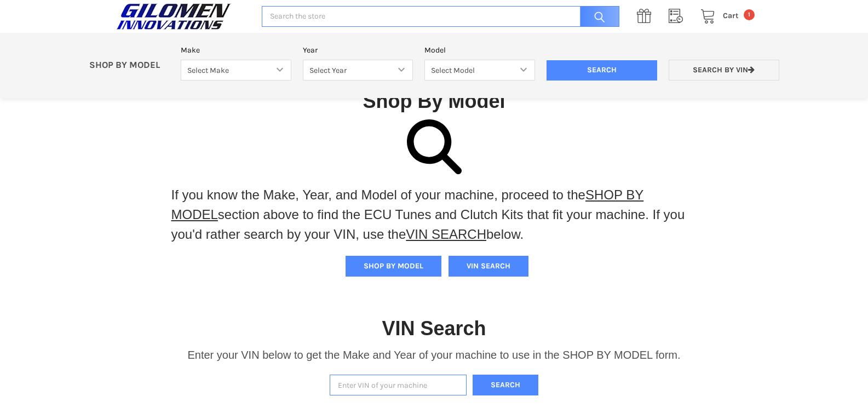 The height and width of the screenshot is (419, 868). What do you see at coordinates (358, 50) in the screenshot?
I see `label: Year` at bounding box center [358, 50].